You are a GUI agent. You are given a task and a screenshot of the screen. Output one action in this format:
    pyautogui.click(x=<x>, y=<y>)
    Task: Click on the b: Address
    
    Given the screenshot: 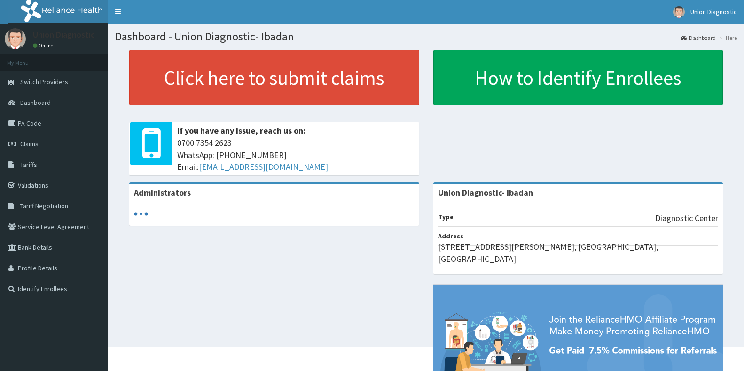 What is the action you would take?
    pyautogui.click(x=451, y=236)
    